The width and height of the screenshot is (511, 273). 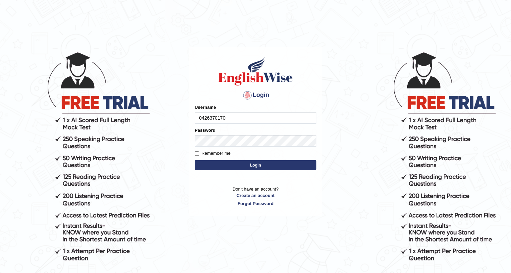 What do you see at coordinates (256, 165) in the screenshot?
I see `button: Login` at bounding box center [256, 165].